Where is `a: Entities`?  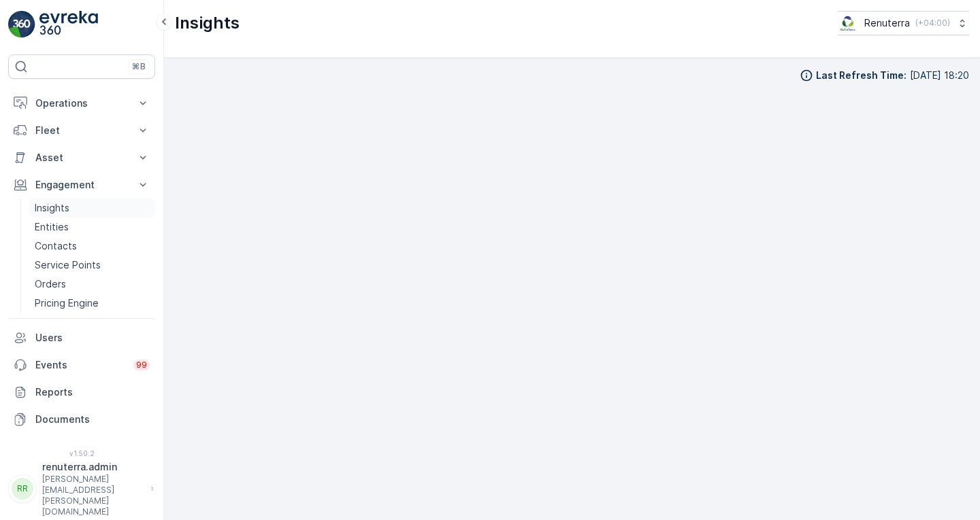 a: Entities is located at coordinates (92, 227).